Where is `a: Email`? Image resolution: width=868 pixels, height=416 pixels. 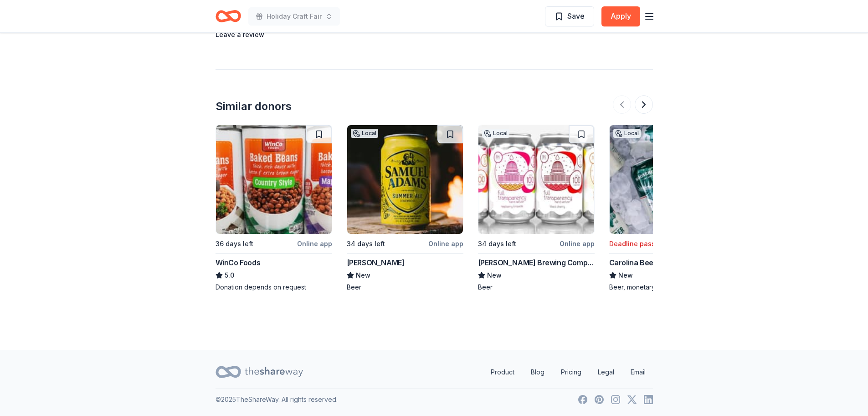
a: Email is located at coordinates (638, 372).